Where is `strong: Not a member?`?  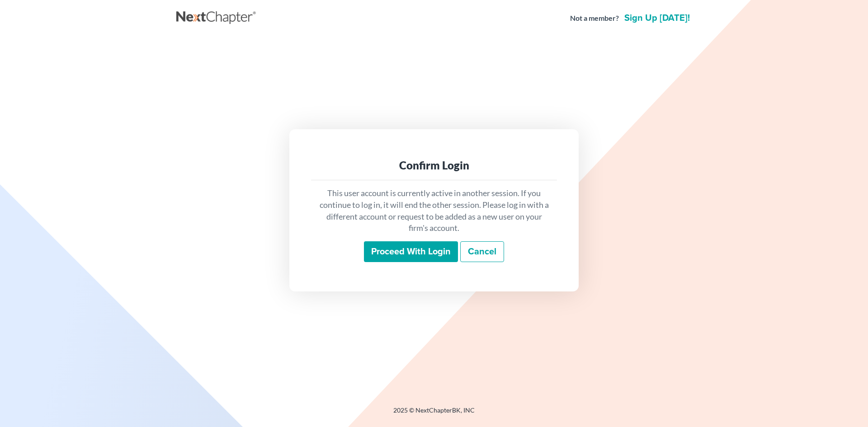 strong: Not a member? is located at coordinates (594, 18).